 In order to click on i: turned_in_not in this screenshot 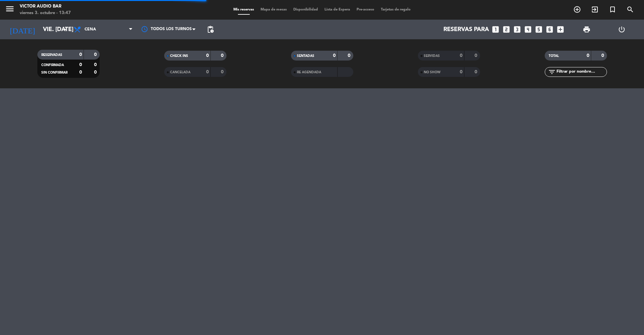, I will do `click(612, 10)`.